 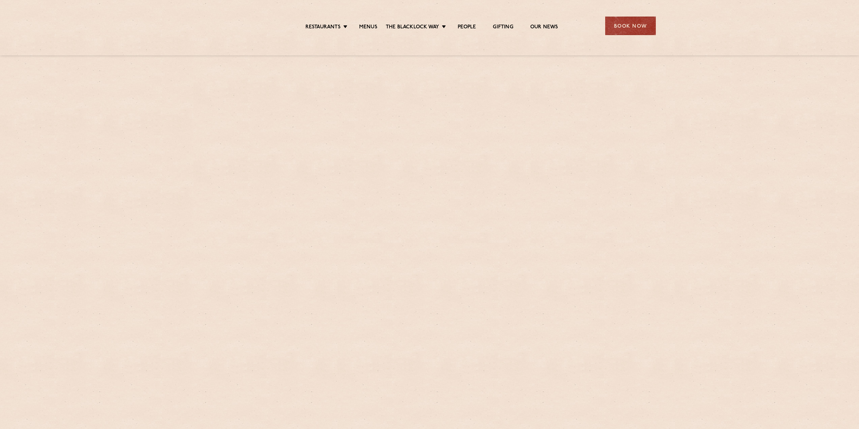 I want to click on a: The Blacklock Way, so click(x=413, y=28).